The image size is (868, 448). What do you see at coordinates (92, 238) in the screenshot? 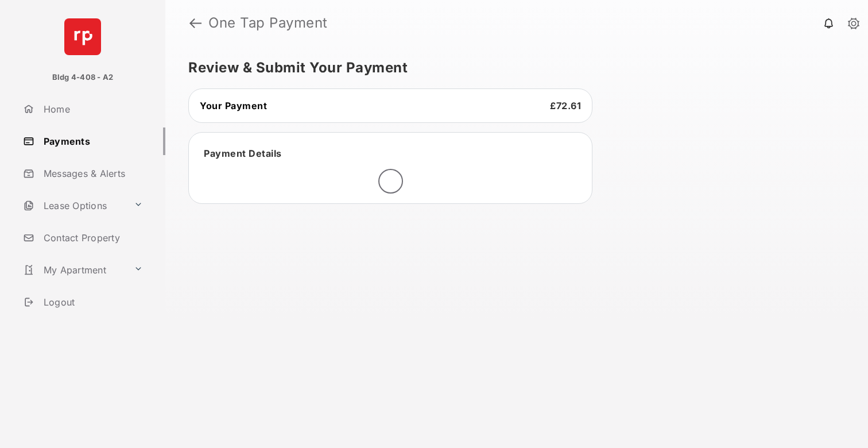
I see `a: Contact Property` at bounding box center [92, 238].